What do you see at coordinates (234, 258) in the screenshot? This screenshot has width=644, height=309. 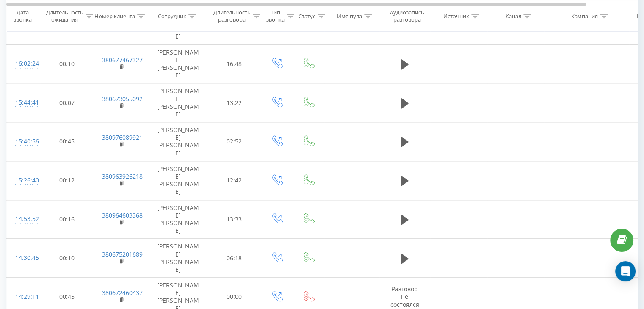 I see `td: 06:18` at bounding box center [234, 258].